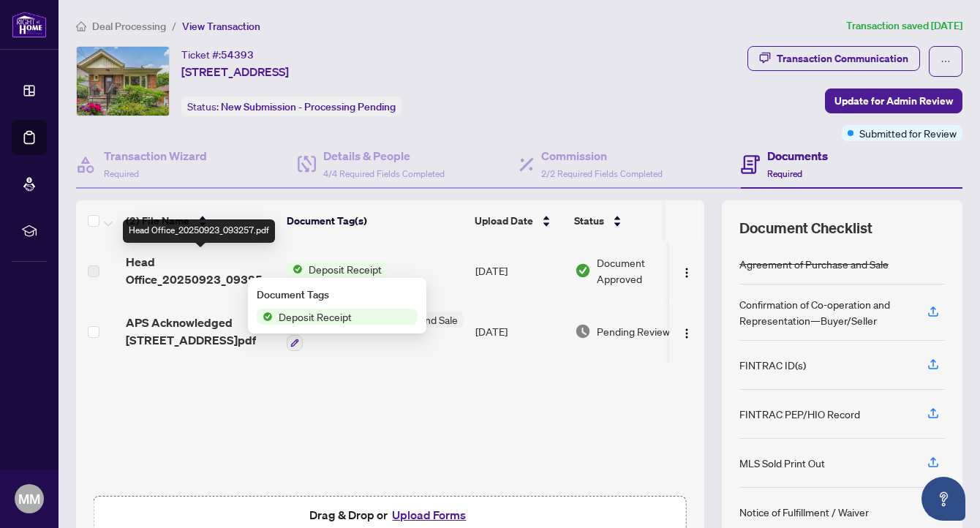  What do you see at coordinates (503, 221) in the screenshot?
I see `span: Upload Date` at bounding box center [503, 221].